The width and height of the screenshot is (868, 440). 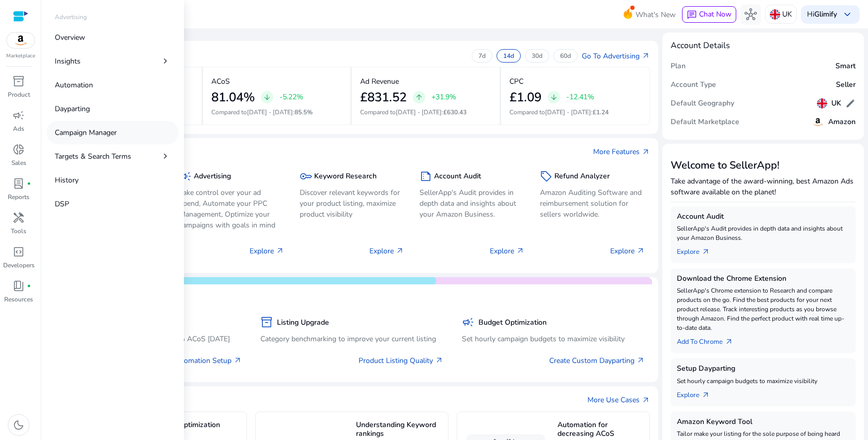 I want to click on b: Glimify, so click(x=826, y=14).